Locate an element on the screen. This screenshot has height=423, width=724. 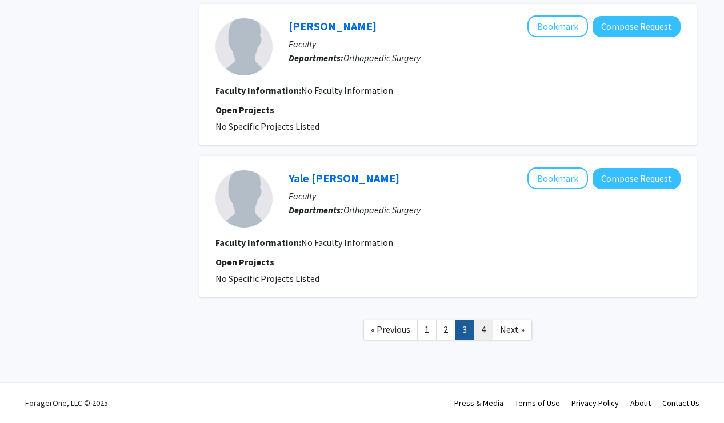
a: Privacy Policy is located at coordinates (595, 403).